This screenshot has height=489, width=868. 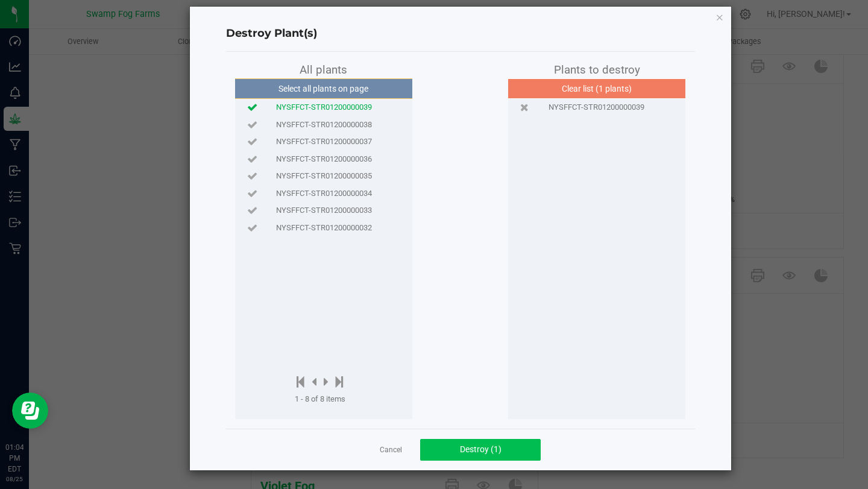 I want to click on div: All plants, so click(x=324, y=70).